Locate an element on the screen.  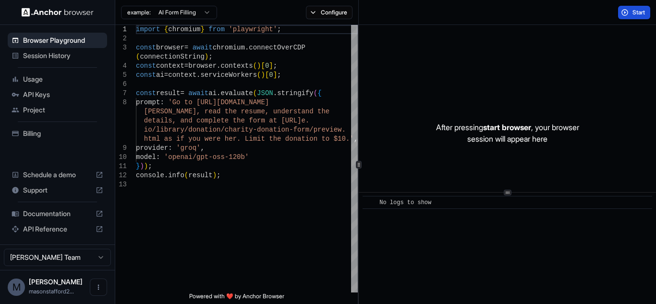
button: Start is located at coordinates (634, 12).